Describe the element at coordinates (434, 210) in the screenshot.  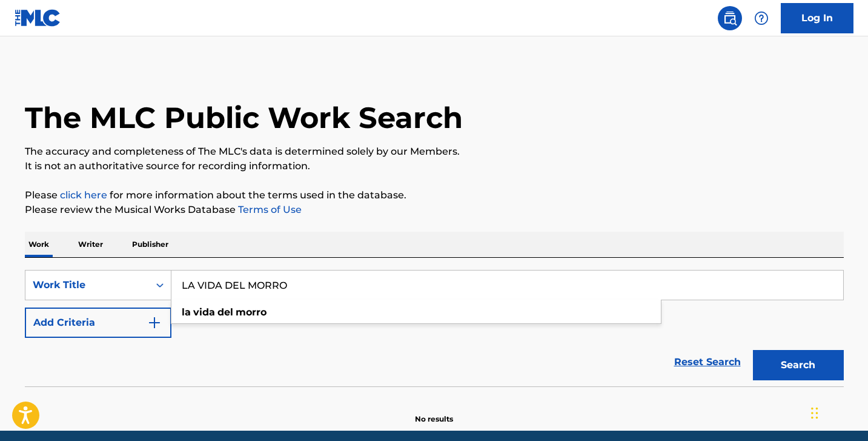
I see `p: Please review the Musical Works Database` at that location.